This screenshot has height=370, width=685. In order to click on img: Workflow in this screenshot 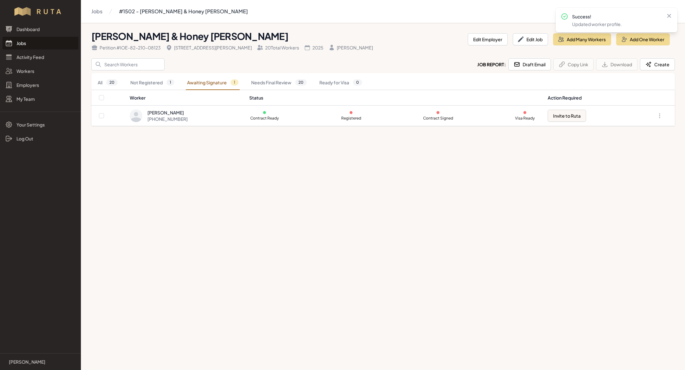, I will do `click(40, 11)`.